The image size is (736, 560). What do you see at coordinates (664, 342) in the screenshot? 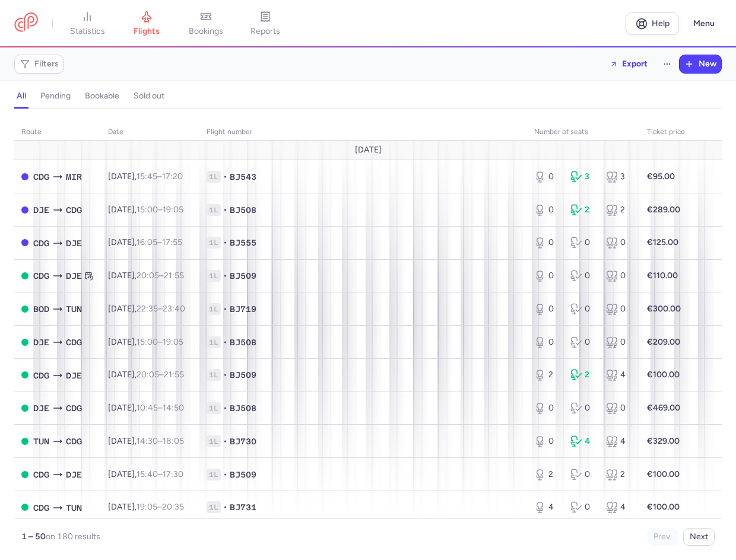
I see `strong: €209.00` at bounding box center [664, 342].